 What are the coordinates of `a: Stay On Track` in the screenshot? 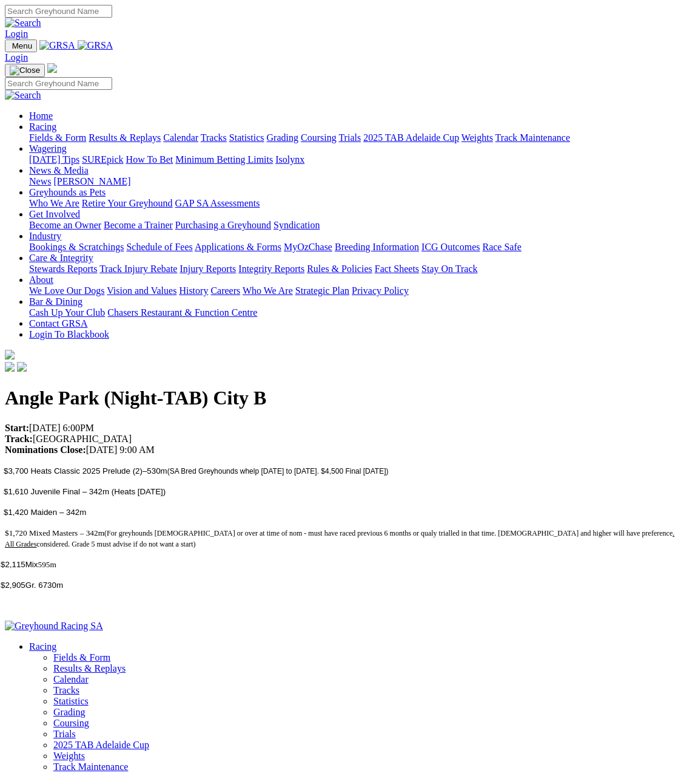 It's located at (449, 269).